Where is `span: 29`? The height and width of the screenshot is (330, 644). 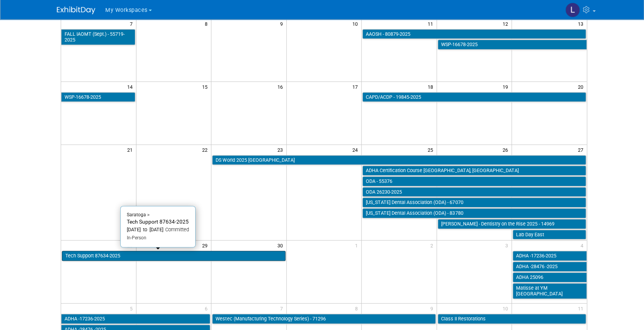 span: 29 is located at coordinates (206, 245).